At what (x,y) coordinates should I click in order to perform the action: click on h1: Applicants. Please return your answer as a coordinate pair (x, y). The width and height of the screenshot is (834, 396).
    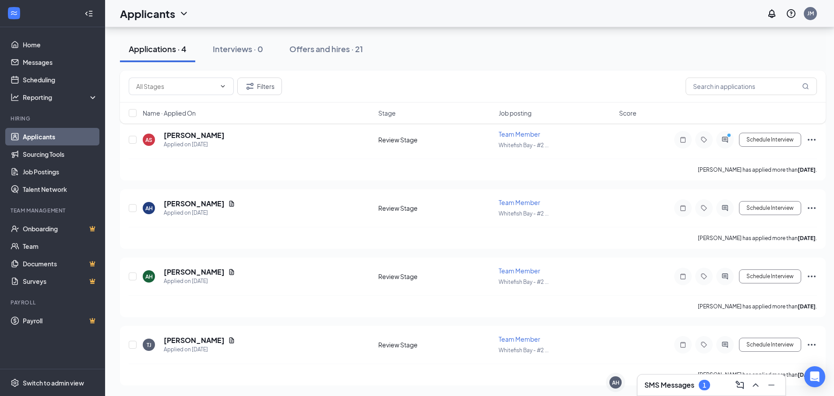
    Looking at the image, I should click on (147, 14).